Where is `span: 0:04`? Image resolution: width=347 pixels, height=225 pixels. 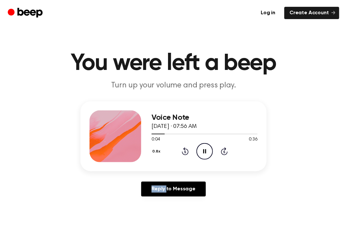 span: 0:04 is located at coordinates (156, 139).